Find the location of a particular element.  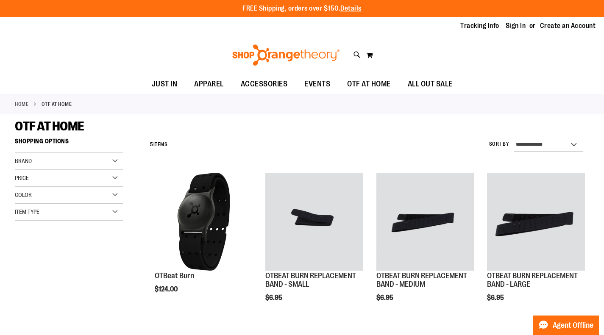

img: Main view of OTBeat Burn 6.0-C is located at coordinates (203, 222).